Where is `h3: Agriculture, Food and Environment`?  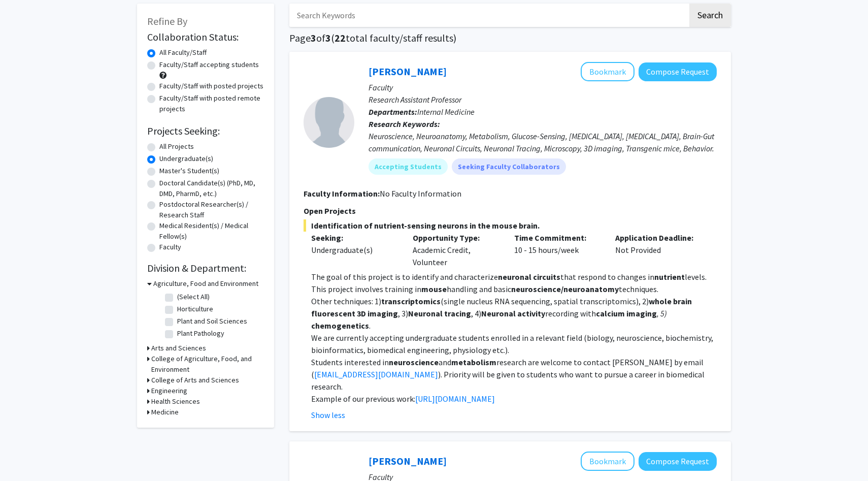
h3: Agriculture, Food and Environment is located at coordinates (205, 283).